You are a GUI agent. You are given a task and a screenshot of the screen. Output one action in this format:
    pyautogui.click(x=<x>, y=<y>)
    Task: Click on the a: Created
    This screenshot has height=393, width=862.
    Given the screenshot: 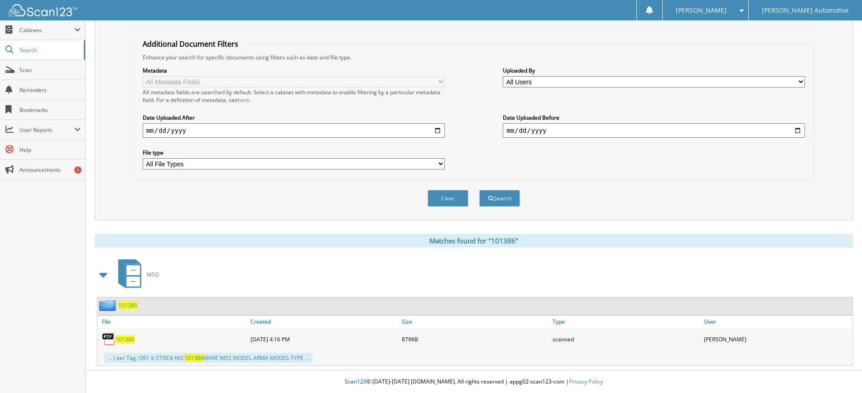 What is the action you would take?
    pyautogui.click(x=323, y=321)
    